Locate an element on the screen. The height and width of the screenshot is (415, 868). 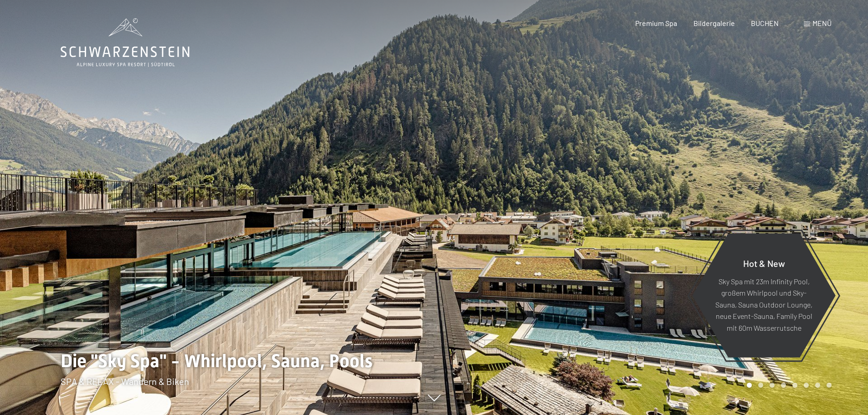
span: Hot & New is located at coordinates (764, 263).